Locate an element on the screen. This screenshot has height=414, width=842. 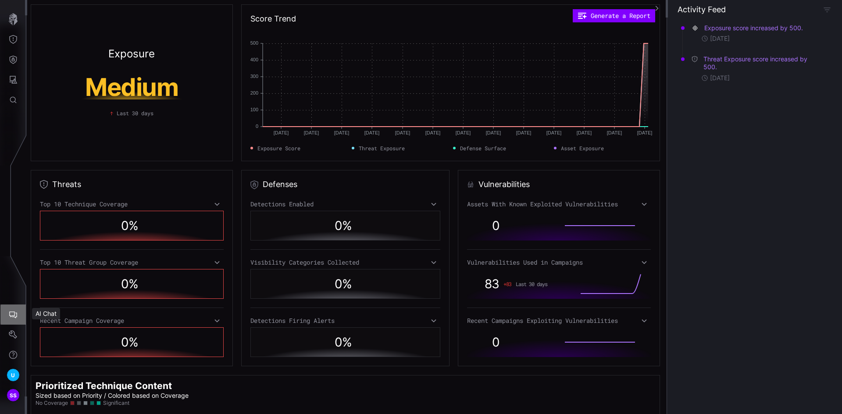
span: Significant is located at coordinates (116, 403).